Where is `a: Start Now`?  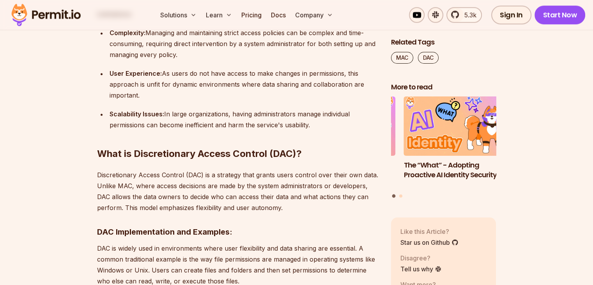 a: Start Now is located at coordinates (560, 15).